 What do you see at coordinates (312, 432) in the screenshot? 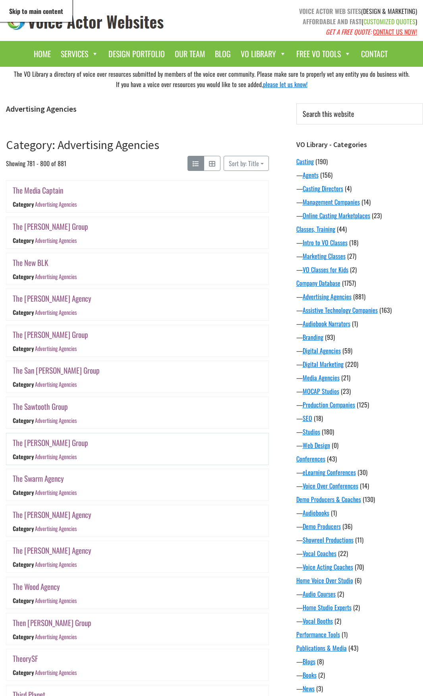
I see `a: Studios` at bounding box center [312, 432].